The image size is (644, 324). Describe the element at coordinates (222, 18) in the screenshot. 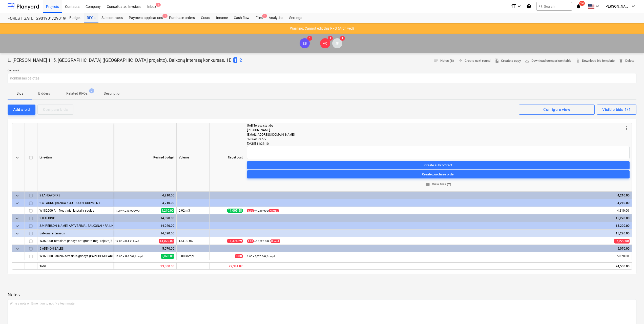

I see `a: Income` at that location.